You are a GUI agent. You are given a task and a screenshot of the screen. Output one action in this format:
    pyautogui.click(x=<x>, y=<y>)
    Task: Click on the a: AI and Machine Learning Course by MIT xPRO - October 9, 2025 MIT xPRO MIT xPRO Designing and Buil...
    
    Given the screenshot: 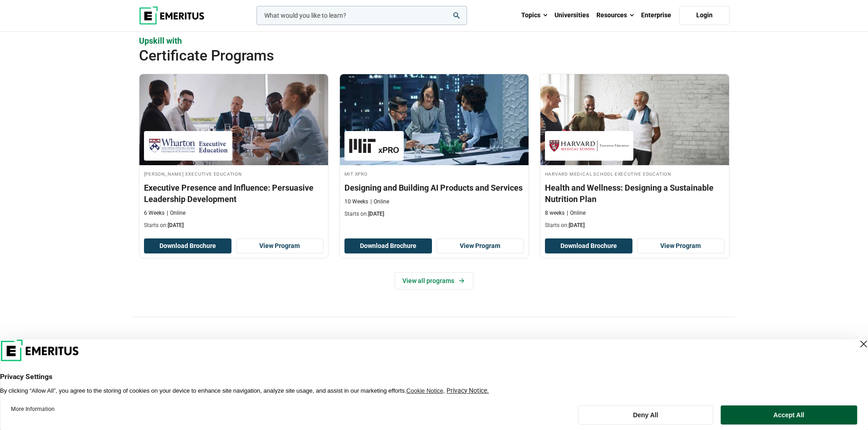 What is the action you would take?
    pyautogui.click(x=434, y=148)
    